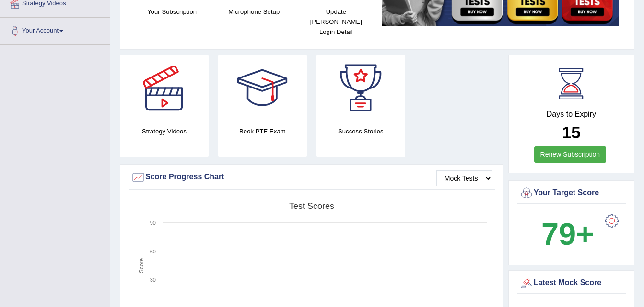 This screenshot has width=644, height=307. I want to click on h4: Strategy Videos, so click(164, 131).